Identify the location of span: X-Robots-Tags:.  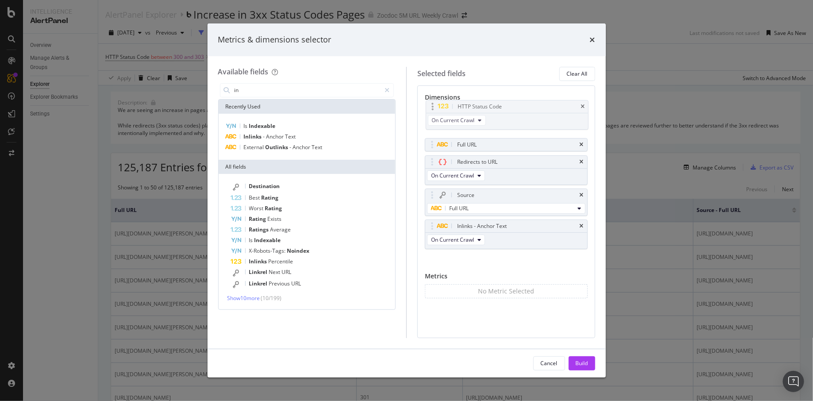
(268, 250).